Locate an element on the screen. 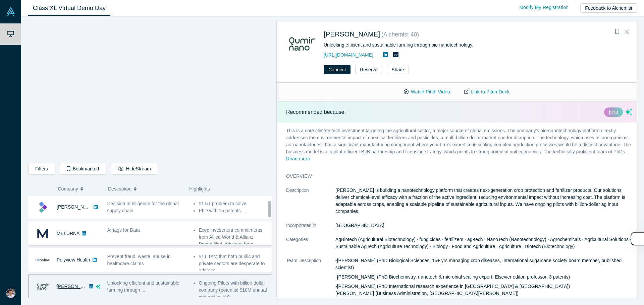 This screenshot has width=644, height=305. div: Unlocking efficient and sustainable farming through bio-nanotechnology. is located at coordinates (435, 45).